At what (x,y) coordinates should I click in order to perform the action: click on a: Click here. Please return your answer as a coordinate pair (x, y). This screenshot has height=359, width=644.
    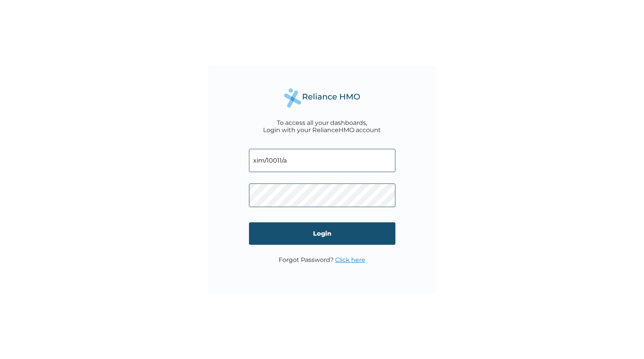
    Looking at the image, I should click on (350, 260).